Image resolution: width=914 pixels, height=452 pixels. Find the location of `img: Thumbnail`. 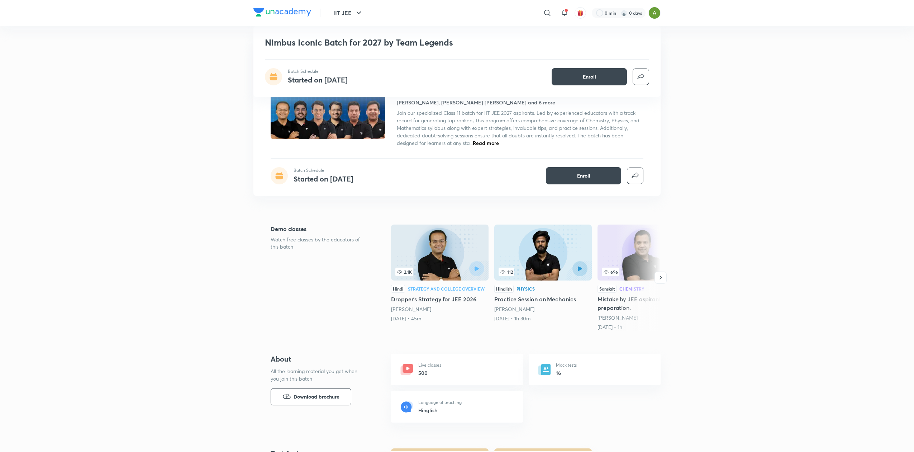

img: Thumbnail is located at coordinates (328, 107).